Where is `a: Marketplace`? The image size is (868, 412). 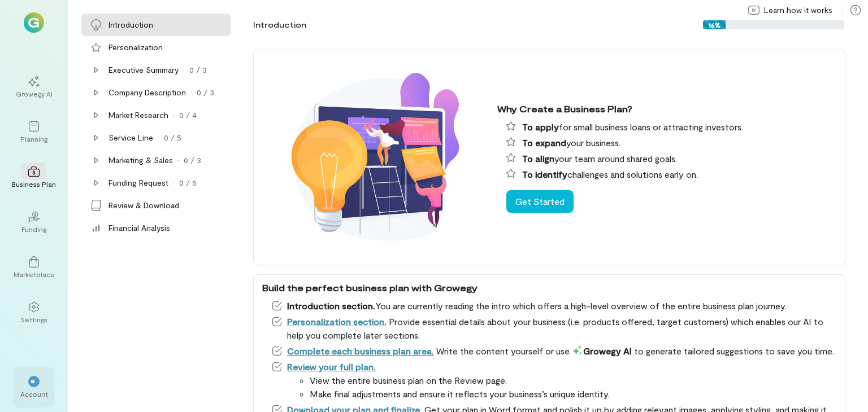
a: Marketplace is located at coordinates (34, 268).